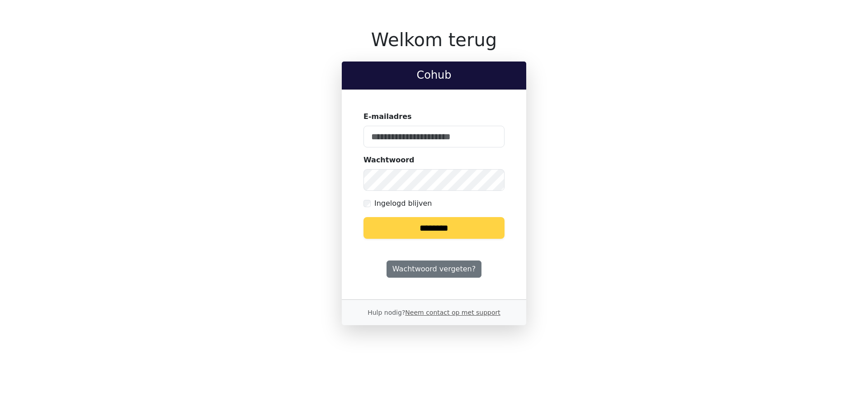  Describe the element at coordinates (434, 269) in the screenshot. I see `a: Wachtwoord vergeten?` at that location.